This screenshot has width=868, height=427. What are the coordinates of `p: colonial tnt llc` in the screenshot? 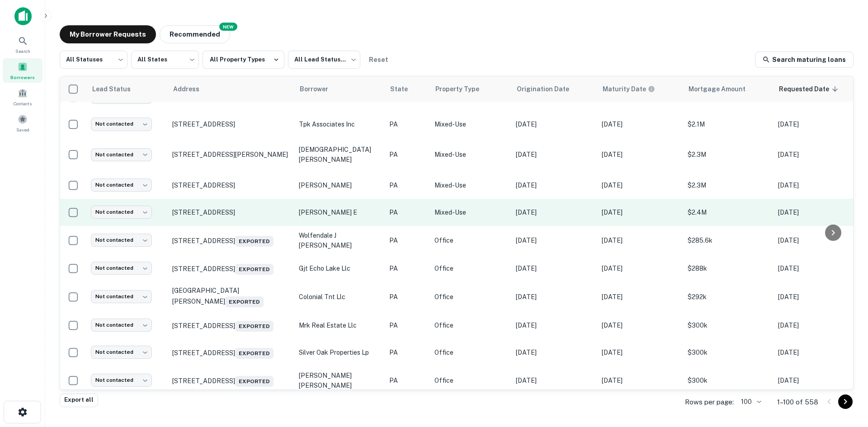 It's located at (339, 297).